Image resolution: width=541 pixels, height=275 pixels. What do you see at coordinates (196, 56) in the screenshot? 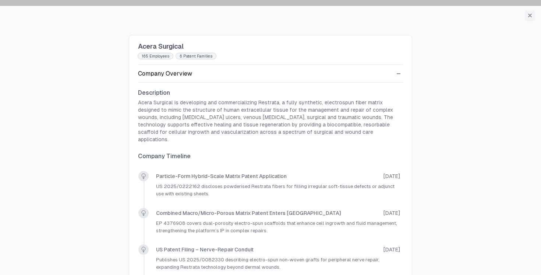
I see `div: 6 Patent Families` at bounding box center [196, 56].